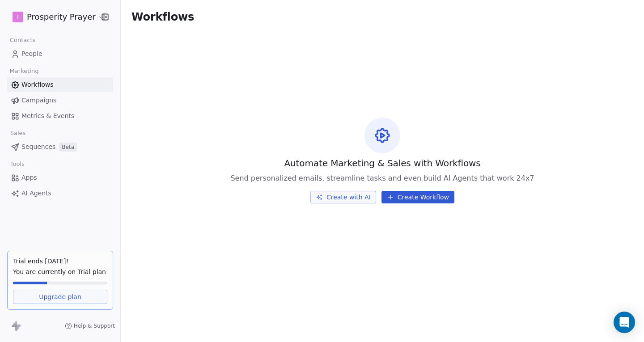 This screenshot has width=644, height=342. What do you see at coordinates (32, 54) in the screenshot?
I see `span: People` at bounding box center [32, 54].